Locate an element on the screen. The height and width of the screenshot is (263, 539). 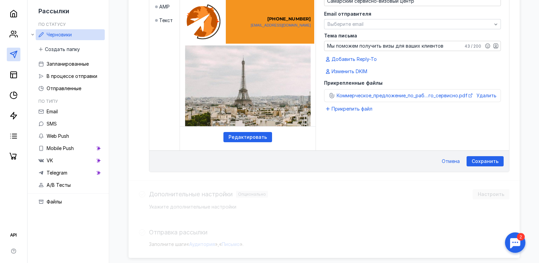
span: Email отправителя is located at coordinates (348, 14).